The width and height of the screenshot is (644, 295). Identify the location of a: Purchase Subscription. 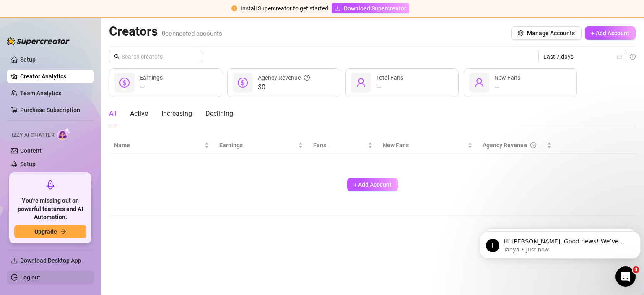
(54, 110).